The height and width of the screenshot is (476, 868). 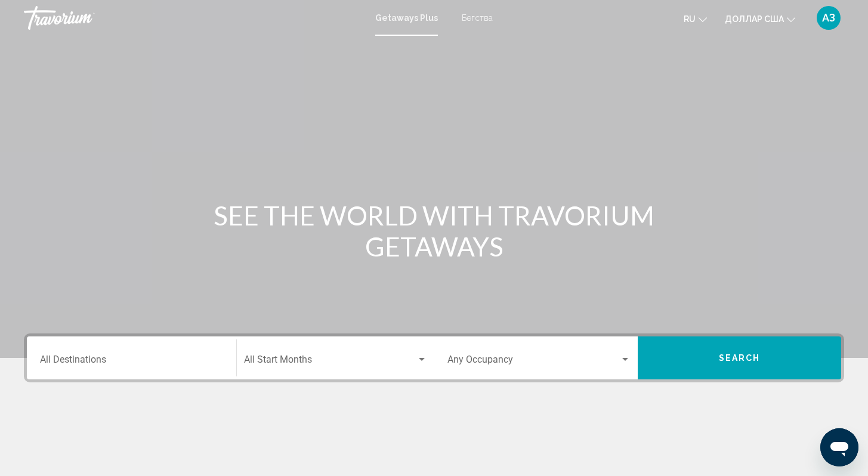 I want to click on font: Getaways Plus, so click(x=406, y=18).